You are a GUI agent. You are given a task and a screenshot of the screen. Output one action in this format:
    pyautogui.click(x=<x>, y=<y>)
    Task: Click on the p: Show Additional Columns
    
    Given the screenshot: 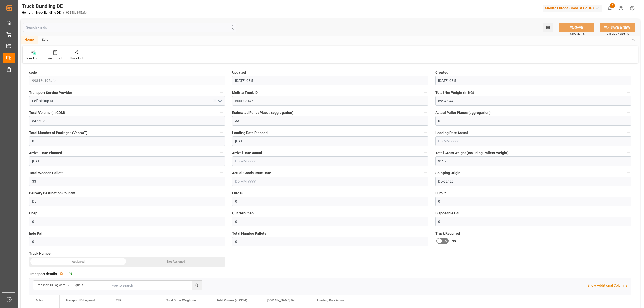 What is the action you would take?
    pyautogui.click(x=607, y=285)
    